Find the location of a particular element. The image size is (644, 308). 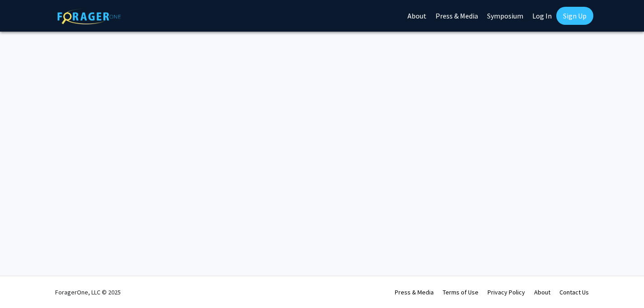

a: About is located at coordinates (542, 293).